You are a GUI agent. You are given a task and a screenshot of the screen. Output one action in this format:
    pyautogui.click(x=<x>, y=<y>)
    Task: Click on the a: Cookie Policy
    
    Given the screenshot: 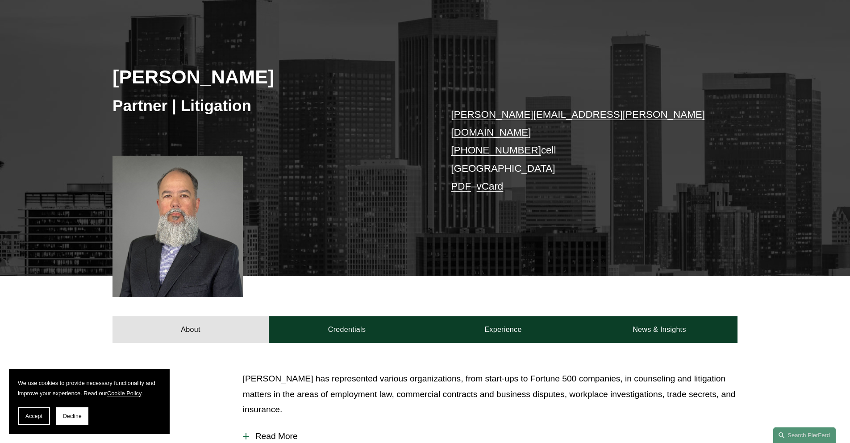 What is the action you would take?
    pyautogui.click(x=124, y=393)
    